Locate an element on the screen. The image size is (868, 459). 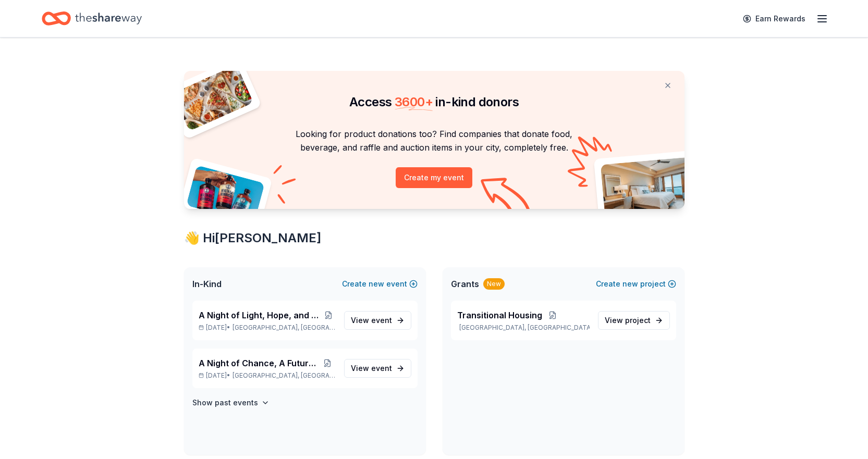
span: project is located at coordinates (638, 320).